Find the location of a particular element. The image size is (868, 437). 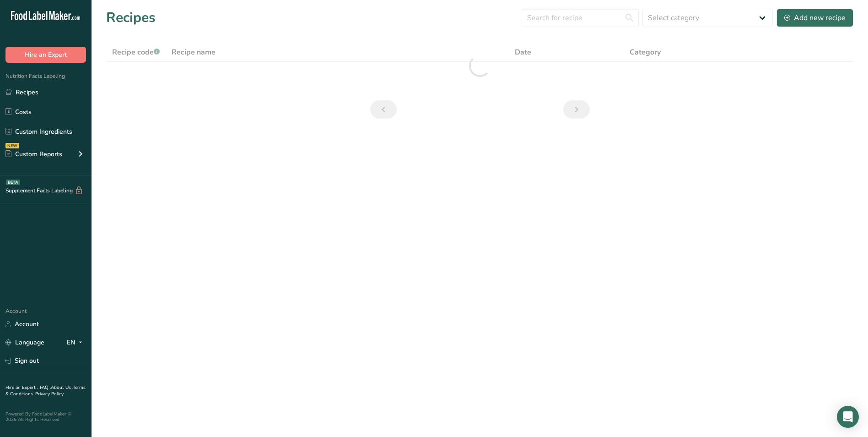

a: Hire an Expert . is located at coordinates (22, 387).